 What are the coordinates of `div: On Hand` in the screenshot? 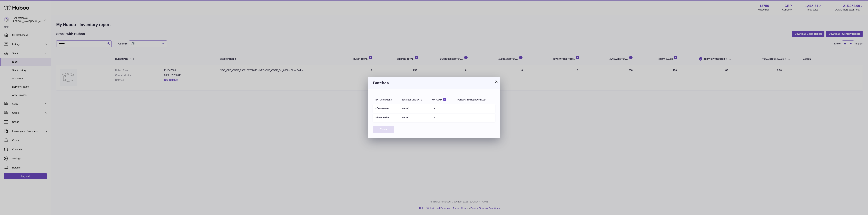 It's located at (442, 99).